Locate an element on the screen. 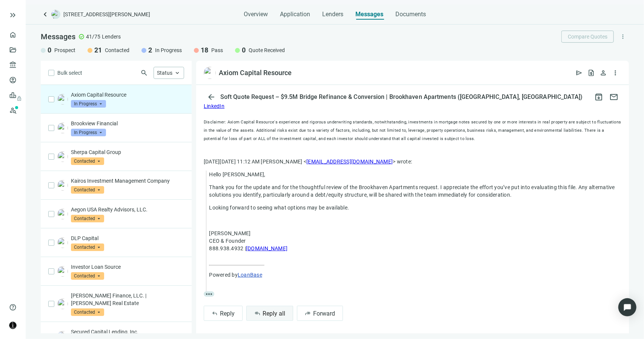 The width and height of the screenshot is (644, 339). span: Quote Received is located at coordinates (267, 50).